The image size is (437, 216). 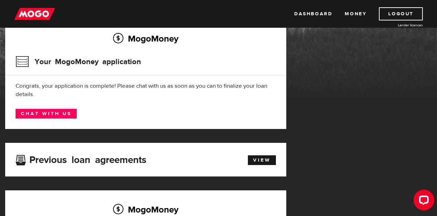 I want to click on button: Open LiveChat chat widget, so click(x=16, y=13).